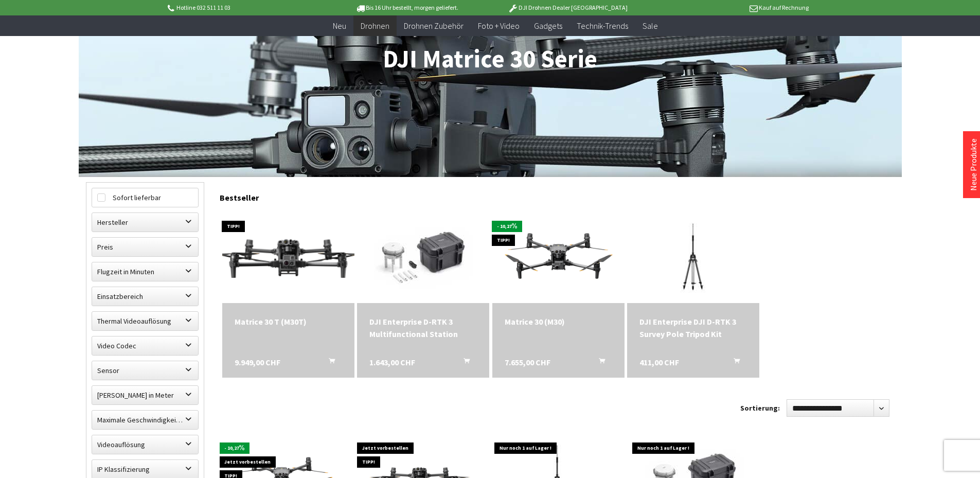 This screenshot has height=478, width=980. Describe the element at coordinates (434, 26) in the screenshot. I see `span: Drohnen Zubehör` at that location.